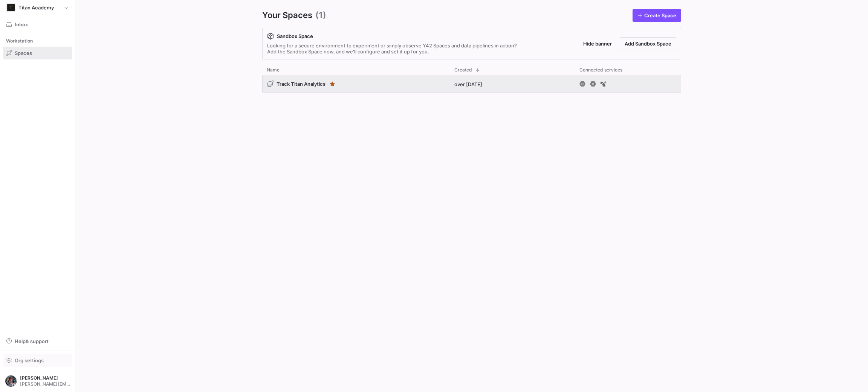 This screenshot has height=392, width=868. I want to click on span: Created, so click(463, 70).